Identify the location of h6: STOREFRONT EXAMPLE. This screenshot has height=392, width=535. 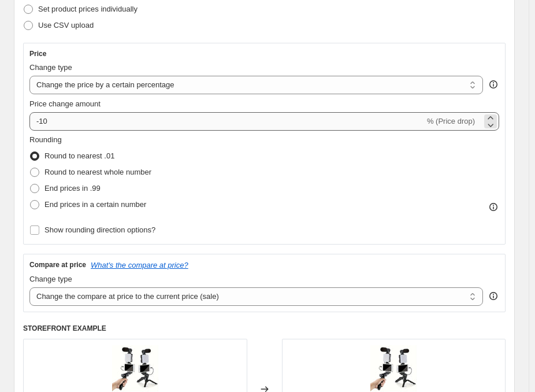
(264, 328).